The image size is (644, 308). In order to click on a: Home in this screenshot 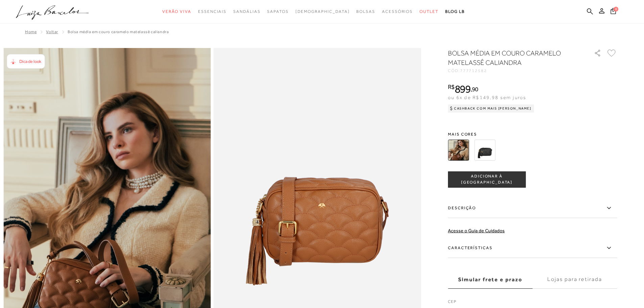, I will do `click(31, 32)`.